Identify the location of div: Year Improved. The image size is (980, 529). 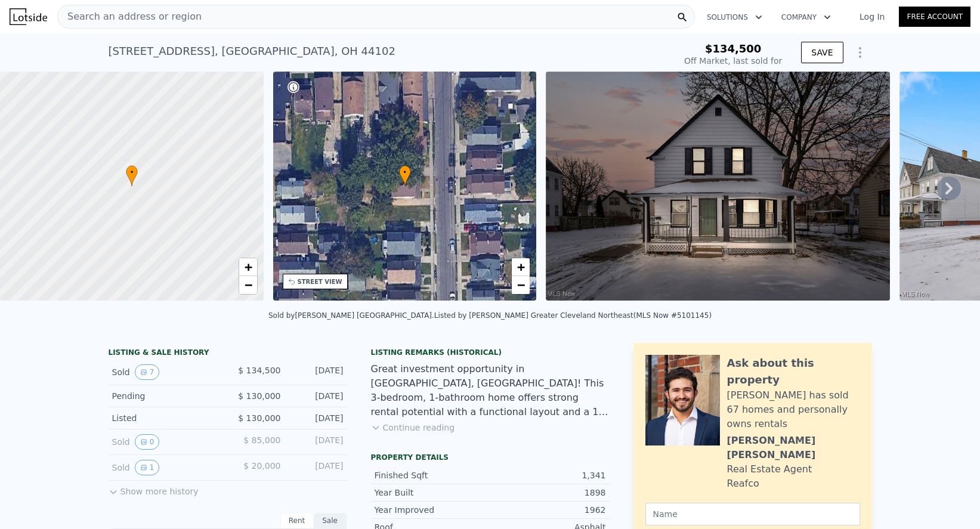
(432, 509).